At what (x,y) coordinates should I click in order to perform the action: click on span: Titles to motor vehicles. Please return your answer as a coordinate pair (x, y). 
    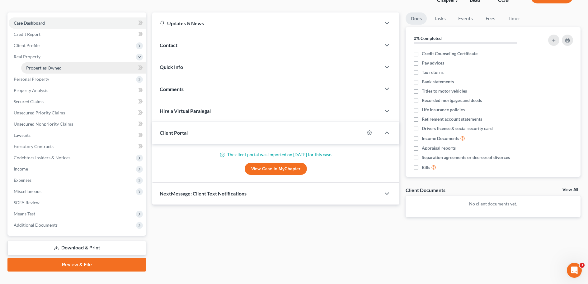
    Looking at the image, I should click on (444, 91).